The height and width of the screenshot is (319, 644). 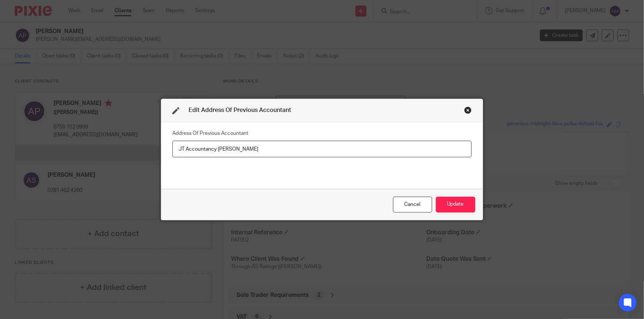 What do you see at coordinates (322, 149) in the screenshot?
I see `input: Address Of Previous Accountant` at bounding box center [322, 149].